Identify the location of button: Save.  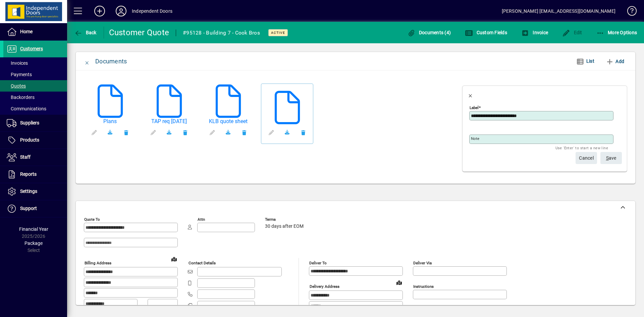
(611, 158).